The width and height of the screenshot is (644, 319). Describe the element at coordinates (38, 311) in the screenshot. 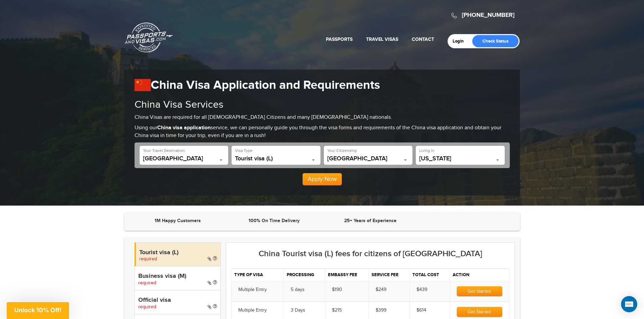

I see `div: Unlock 10% Off!` at that location.